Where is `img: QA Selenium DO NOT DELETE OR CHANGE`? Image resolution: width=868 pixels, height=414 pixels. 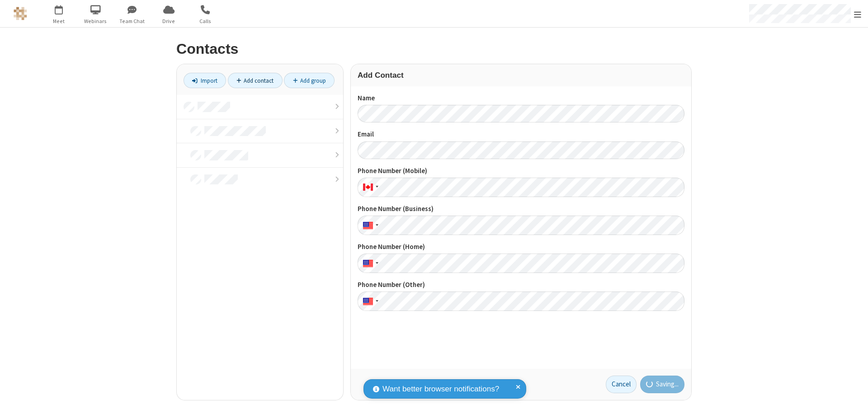 img: QA Selenium DO NOT DELETE OR CHANGE is located at coordinates (20, 13).